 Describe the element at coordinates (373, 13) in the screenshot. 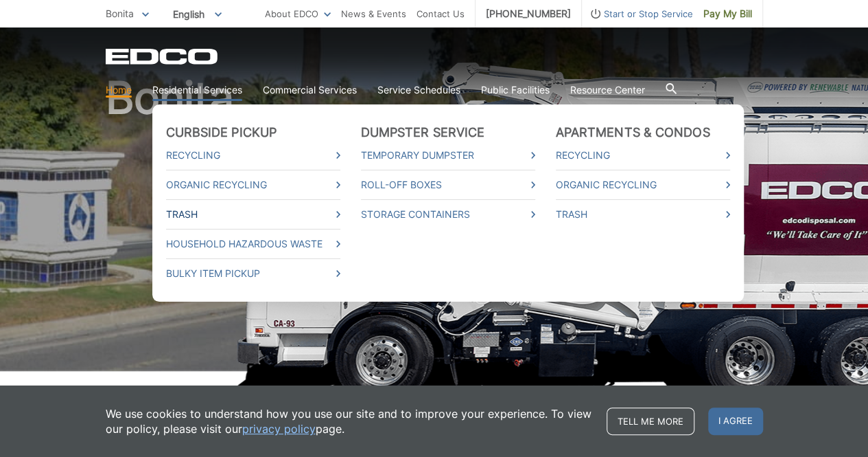

I see `a: News & Events` at that location.